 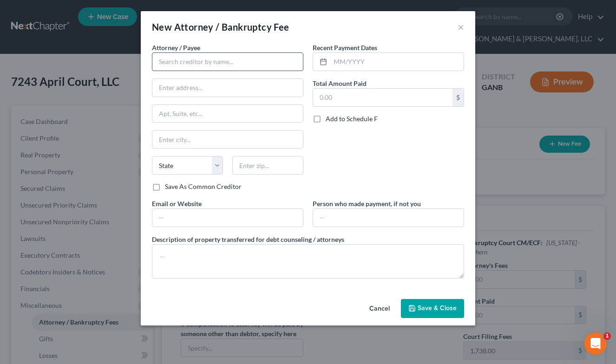 I want to click on button: Cancel, so click(x=379, y=309).